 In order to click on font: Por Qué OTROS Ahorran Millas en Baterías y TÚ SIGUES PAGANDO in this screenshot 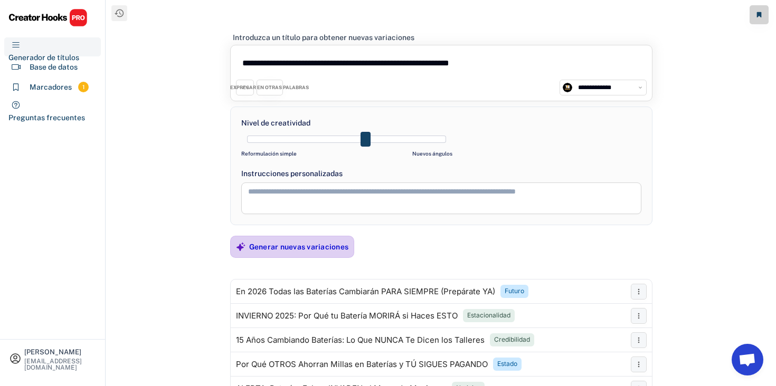, I will do `click(361, 364)`.